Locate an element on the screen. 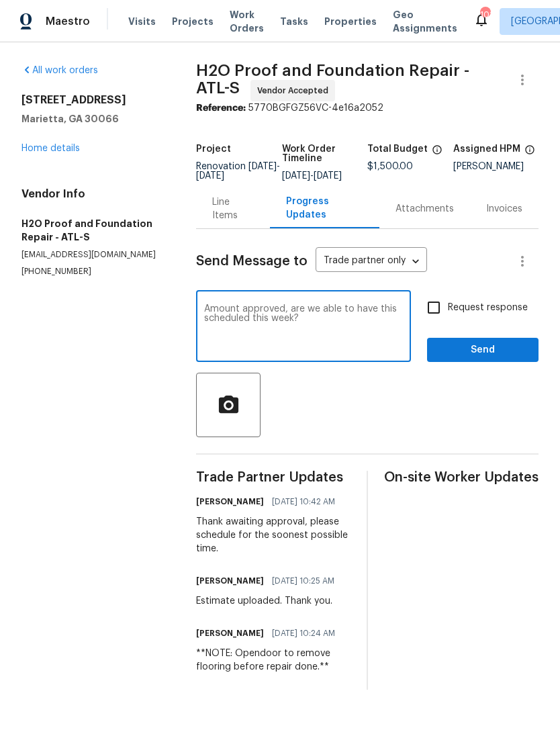  span: The total cost of line items that have been proposed by Opendoor. This sum includes line items th... is located at coordinates (437, 153).